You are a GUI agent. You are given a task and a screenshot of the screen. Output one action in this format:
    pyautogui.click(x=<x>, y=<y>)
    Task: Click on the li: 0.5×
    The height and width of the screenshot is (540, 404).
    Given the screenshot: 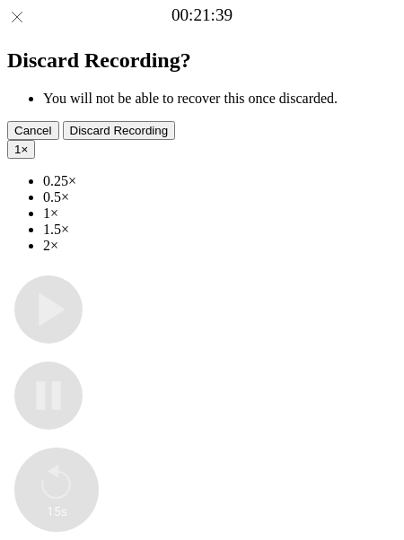 What is the action you would take?
    pyautogui.click(x=220, y=198)
    